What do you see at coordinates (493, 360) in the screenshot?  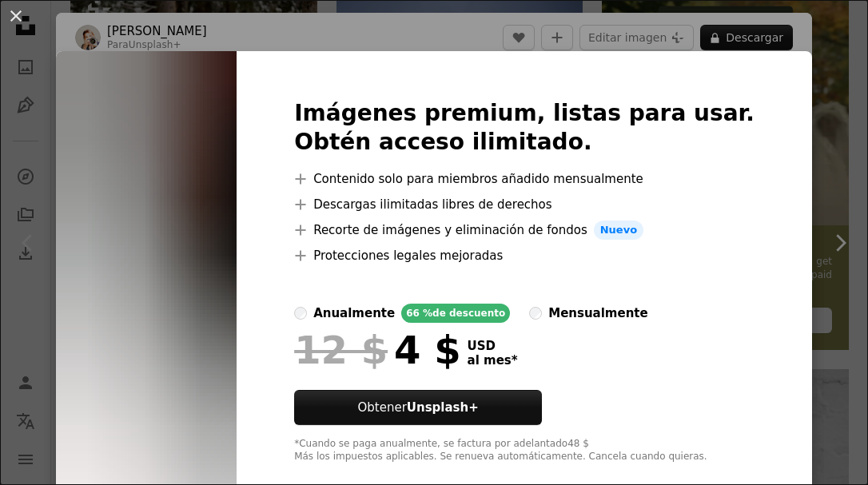 I see `span: al mes *` at bounding box center [493, 360].